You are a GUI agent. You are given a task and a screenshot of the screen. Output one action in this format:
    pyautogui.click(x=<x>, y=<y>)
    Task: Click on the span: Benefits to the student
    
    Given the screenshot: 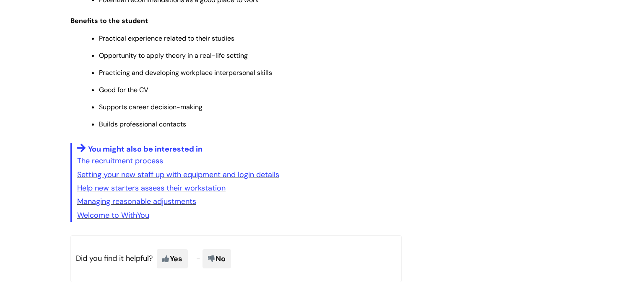 What is the action you would take?
    pyautogui.click(x=109, y=21)
    